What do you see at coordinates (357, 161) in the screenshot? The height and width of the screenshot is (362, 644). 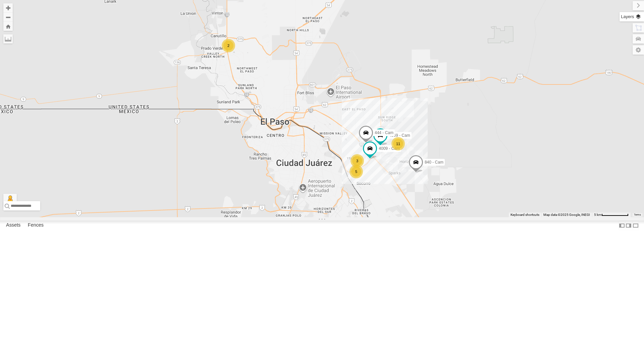 I see `div: 3` at bounding box center [357, 161].